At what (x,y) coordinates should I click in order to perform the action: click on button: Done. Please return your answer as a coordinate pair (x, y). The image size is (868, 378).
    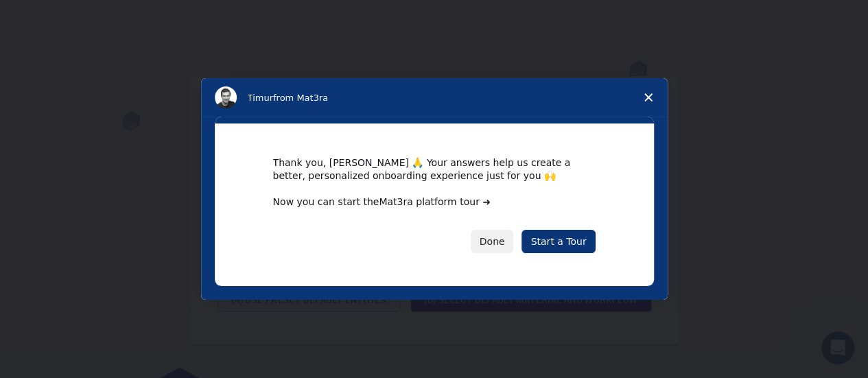
    Looking at the image, I should click on (492, 242).